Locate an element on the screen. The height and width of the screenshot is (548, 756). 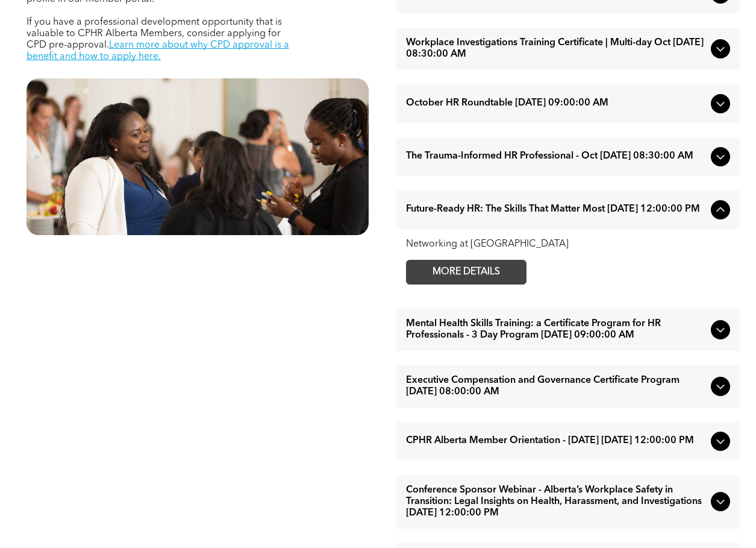
a: MORE DETAILS is located at coordinates (466, 272).